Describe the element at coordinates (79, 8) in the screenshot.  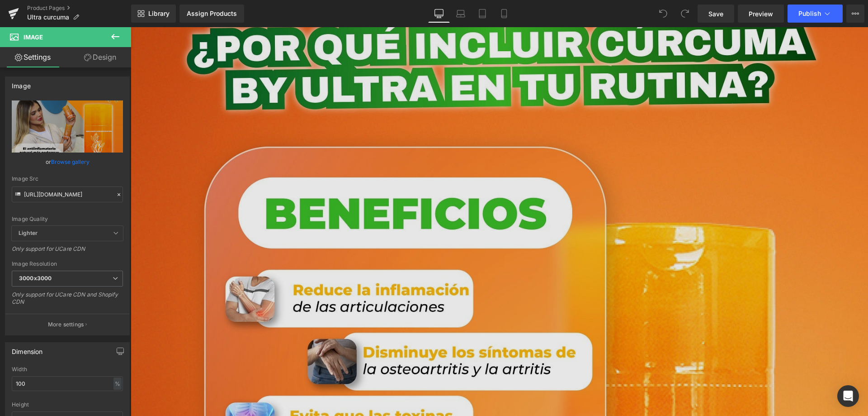
I see `a: Product Pages` at that location.